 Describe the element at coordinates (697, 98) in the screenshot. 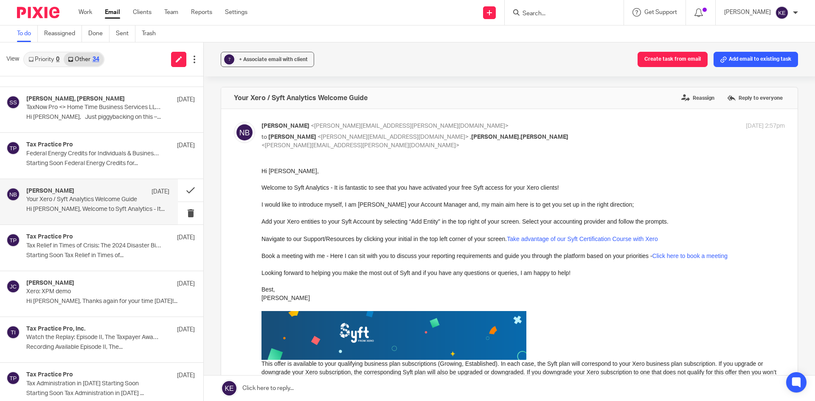

I see `label: Reassign` at that location.